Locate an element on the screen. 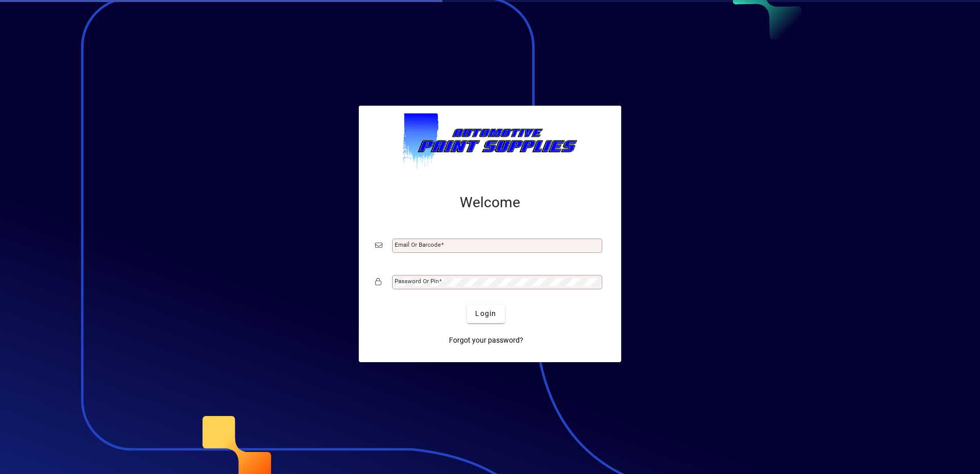 The image size is (980, 474). span: Forgot your password? is located at coordinates (486, 340).